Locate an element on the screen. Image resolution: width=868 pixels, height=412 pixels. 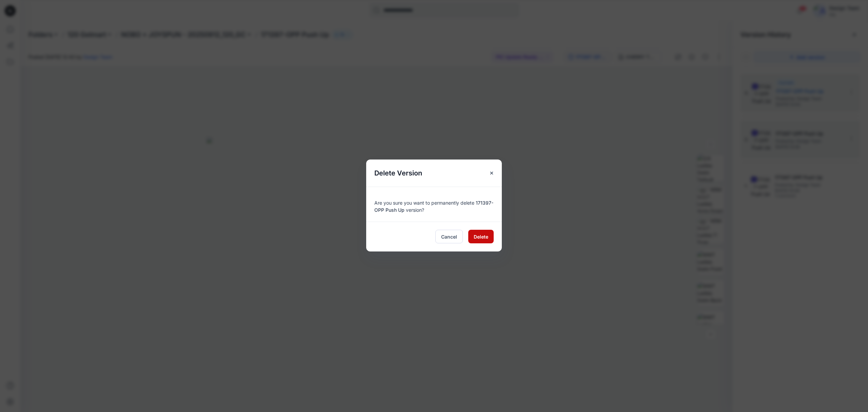
button: Cancel is located at coordinates (449, 237).